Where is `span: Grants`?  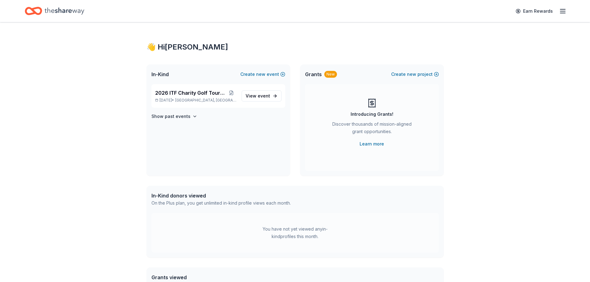 span: Grants is located at coordinates (313, 74).